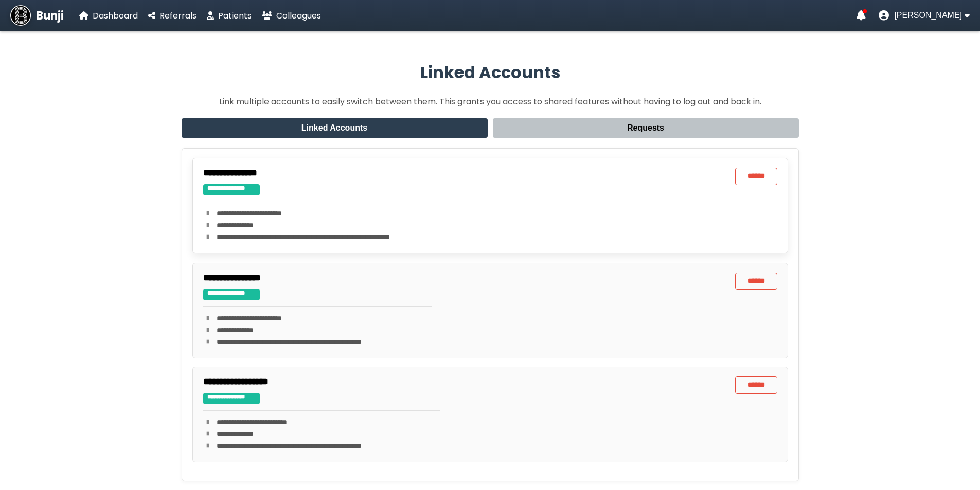  What do you see at coordinates (291, 16) in the screenshot?
I see `a: Colleagues` at bounding box center [291, 16].